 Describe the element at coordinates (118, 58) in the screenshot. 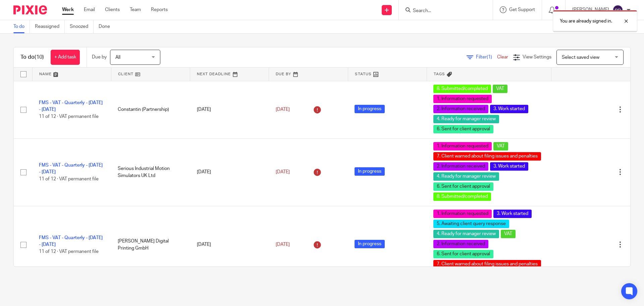

I see `span: All` at that location.